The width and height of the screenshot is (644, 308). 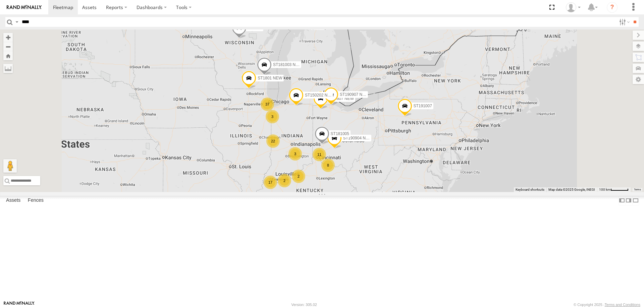 I want to click on div: 8, so click(x=328, y=165).